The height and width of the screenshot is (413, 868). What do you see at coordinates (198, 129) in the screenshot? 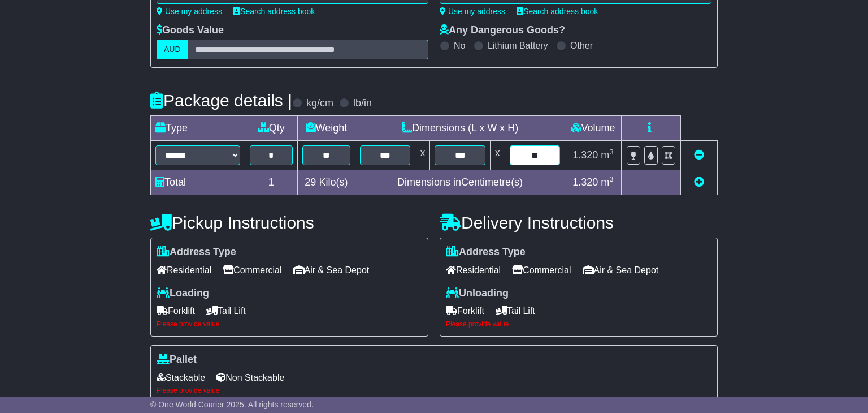
I see `td: Type` at bounding box center [198, 129].